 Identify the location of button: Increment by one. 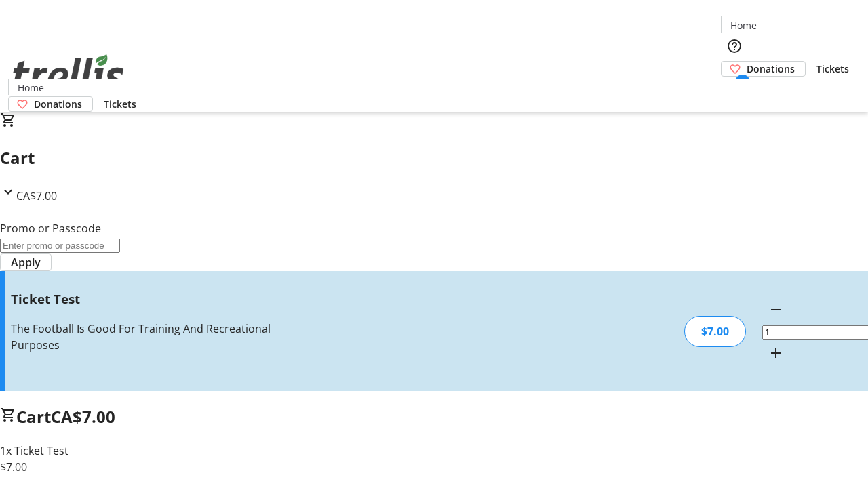
(775, 354).